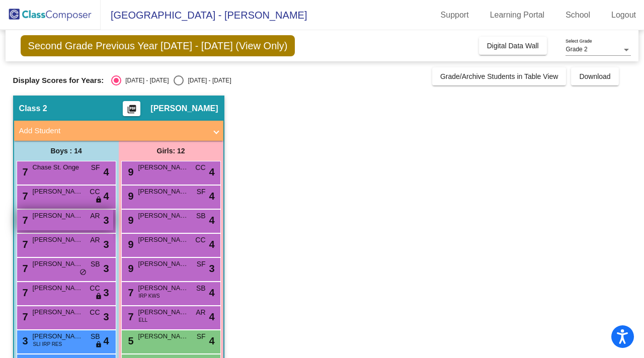 The image size is (644, 358). What do you see at coordinates (113, 131) in the screenshot?
I see `mat-panel-title: Add Student` at bounding box center [113, 131].